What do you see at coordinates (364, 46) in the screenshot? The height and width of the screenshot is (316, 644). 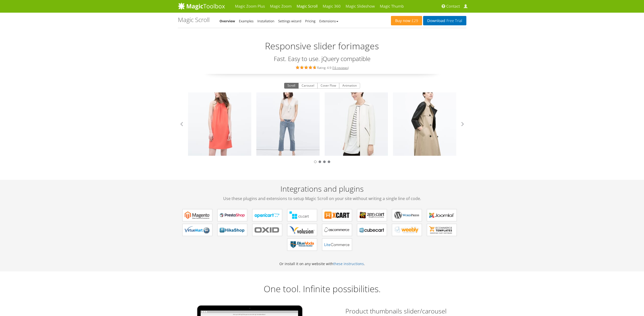 I see `span: images` at bounding box center [364, 46].